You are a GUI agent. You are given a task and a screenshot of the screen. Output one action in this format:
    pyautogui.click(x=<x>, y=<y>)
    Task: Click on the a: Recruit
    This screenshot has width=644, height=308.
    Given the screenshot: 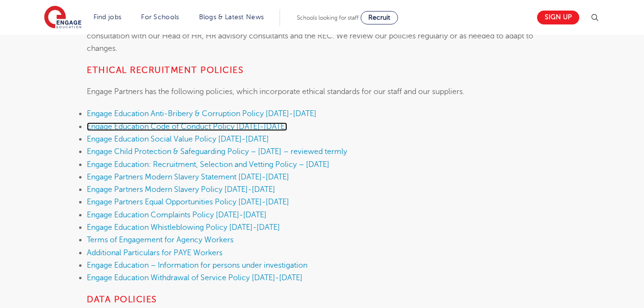 What is the action you would take?
    pyautogui.click(x=379, y=18)
    